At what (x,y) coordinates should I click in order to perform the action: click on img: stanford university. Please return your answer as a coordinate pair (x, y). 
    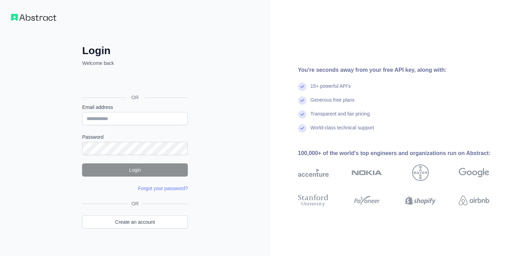
    Looking at the image, I should click on (313, 201).